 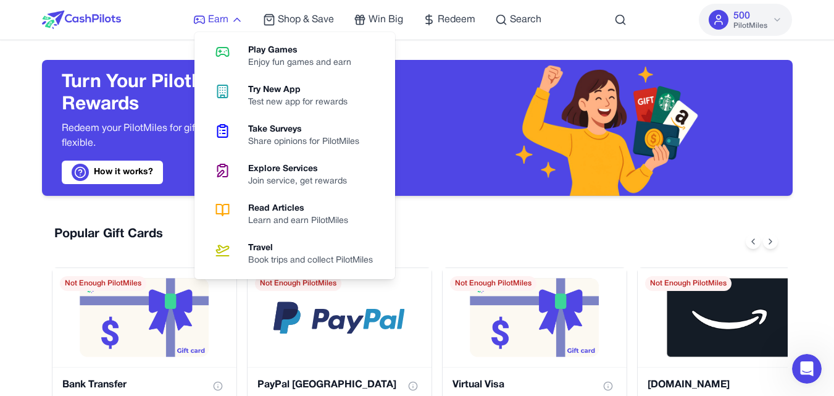 What do you see at coordinates (478, 385) in the screenshot?
I see `h3: Virtual Visa` at bounding box center [478, 385].